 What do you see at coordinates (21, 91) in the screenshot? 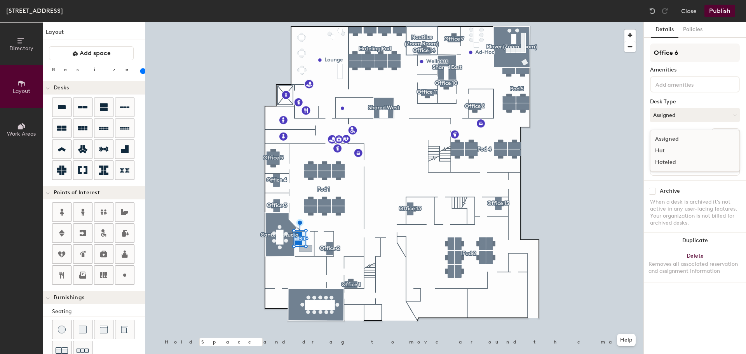
I see `span: Layout` at bounding box center [21, 91].